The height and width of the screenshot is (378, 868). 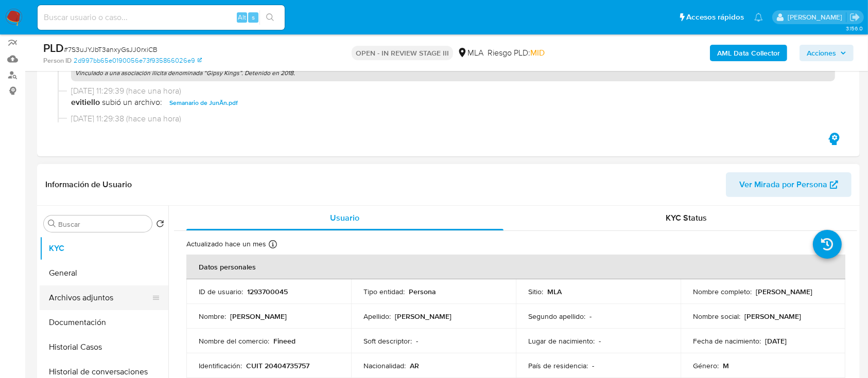 I want to click on button: Buscar, so click(x=52, y=224).